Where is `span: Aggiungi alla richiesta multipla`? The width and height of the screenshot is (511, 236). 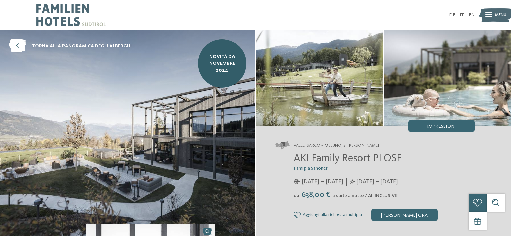
span: Aggiungi alla richiesta multipla is located at coordinates (333, 215).